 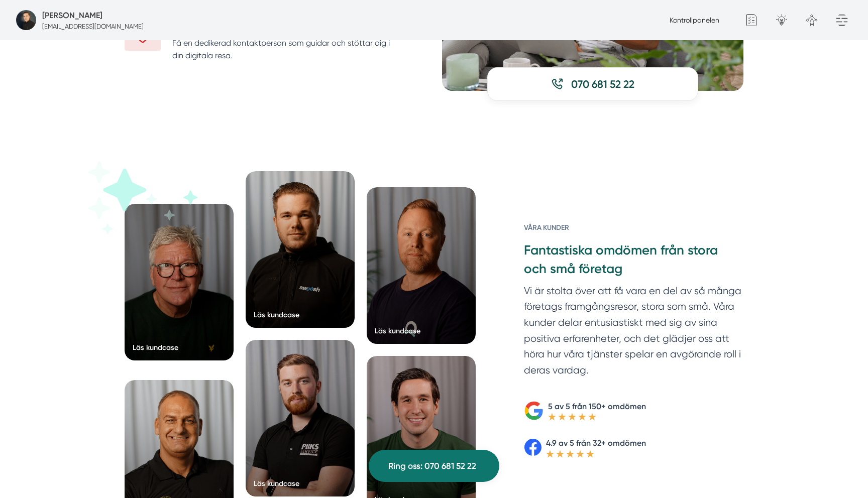 I want to click on a: 070 681 52 22, so click(x=593, y=84).